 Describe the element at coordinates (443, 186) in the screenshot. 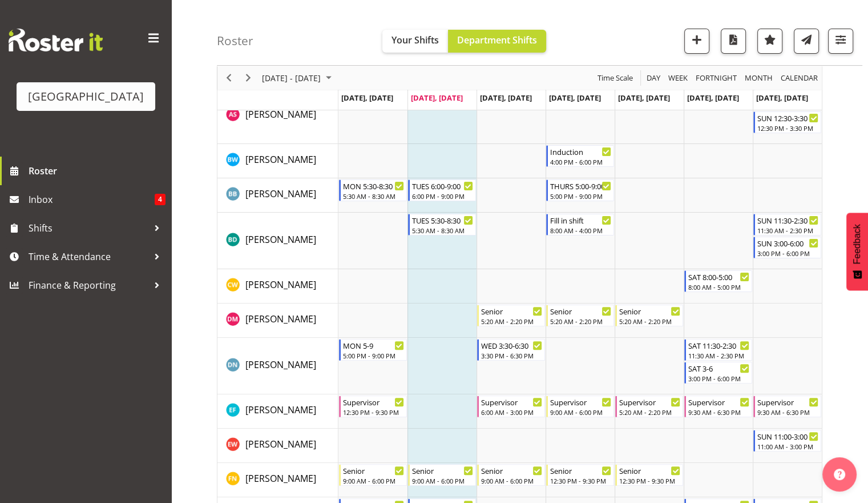

I see `div: TUES 6:00-9:00` at that location.